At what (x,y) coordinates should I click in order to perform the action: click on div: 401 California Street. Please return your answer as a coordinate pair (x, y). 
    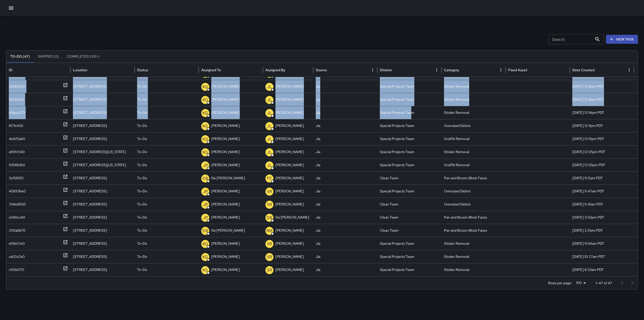
    Looking at the image, I should click on (102, 152).